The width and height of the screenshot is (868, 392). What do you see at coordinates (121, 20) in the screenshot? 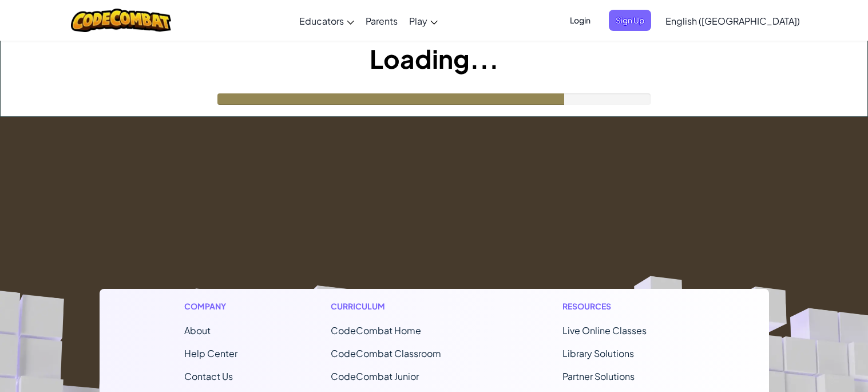
I see `img: CodeCombat logo` at bounding box center [121, 20].